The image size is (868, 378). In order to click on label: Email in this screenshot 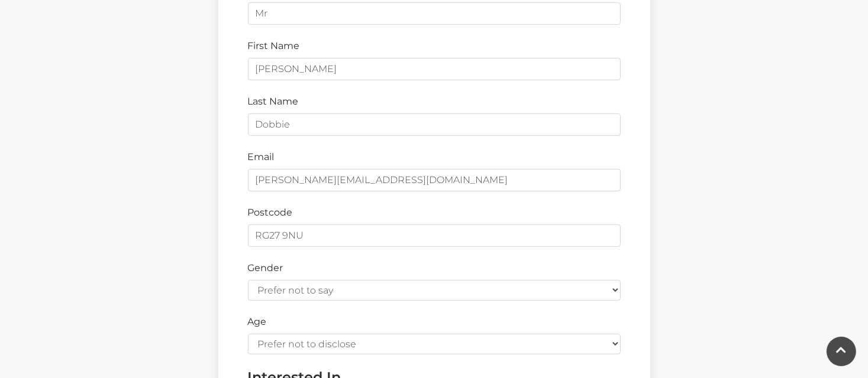, I will do `click(261, 157)`.